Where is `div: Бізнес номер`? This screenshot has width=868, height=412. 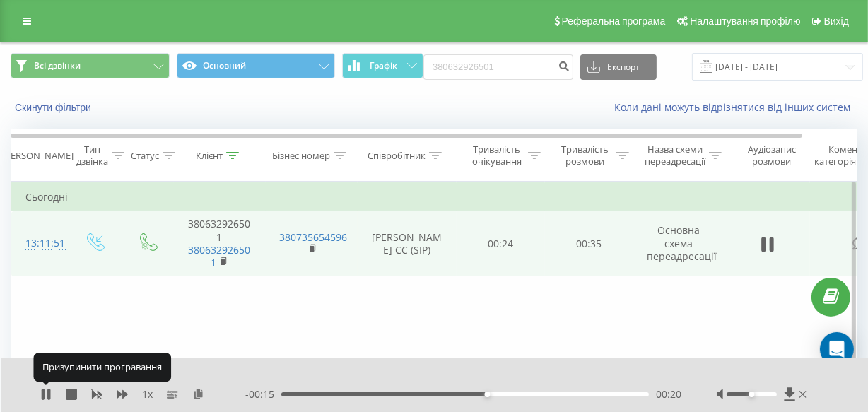 div: Бізнес номер is located at coordinates (301, 156).